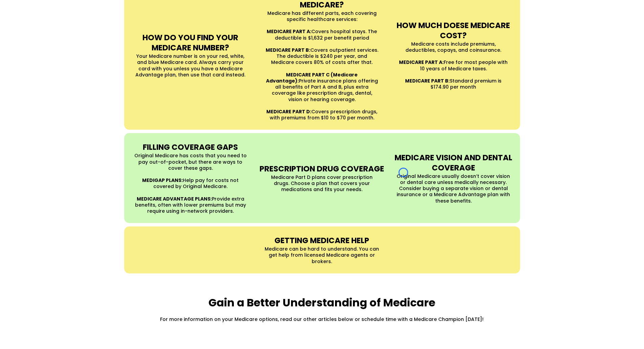 Image resolution: width=644 pixels, height=349 pixels. What do you see at coordinates (322, 87) in the screenshot?
I see `p: Private insurance plans offering all benefits of Part A and B, plus extra coverage like prescript...` at bounding box center [322, 87].